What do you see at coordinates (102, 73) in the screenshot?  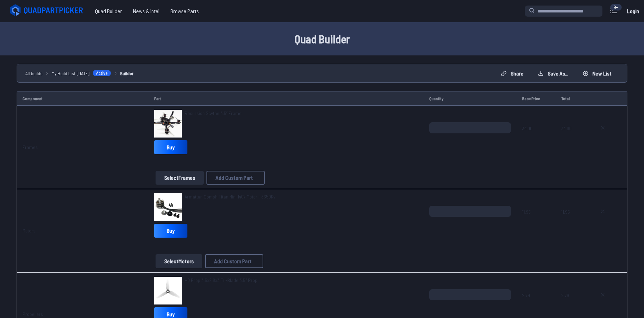 I see `span: Active` at bounding box center [102, 73].